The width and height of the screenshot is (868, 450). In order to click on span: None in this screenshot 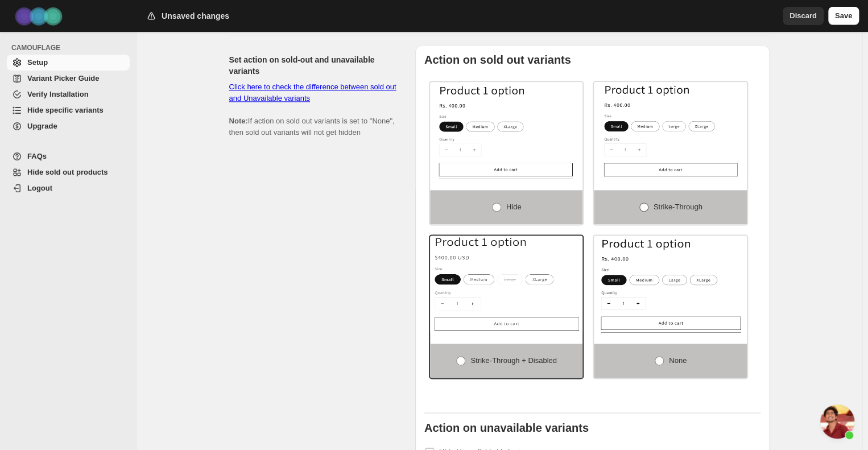, I will do `click(677, 360)`.